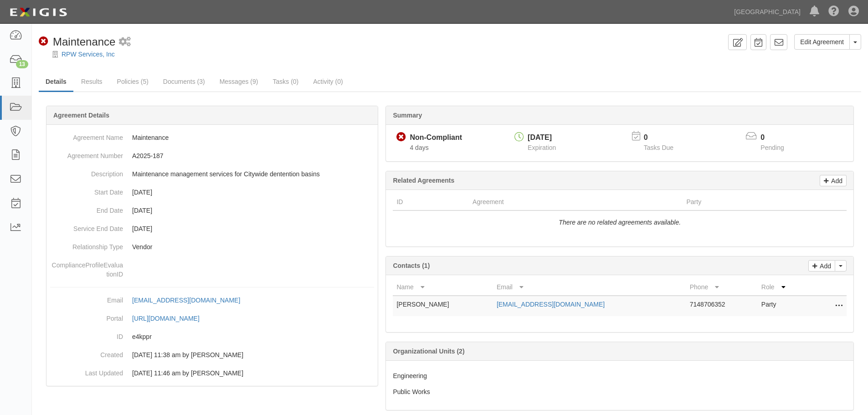 This screenshot has width=868, height=415. What do you see at coordinates (86, 153) in the screenshot?
I see `dt: Agreement Number` at bounding box center [86, 153].